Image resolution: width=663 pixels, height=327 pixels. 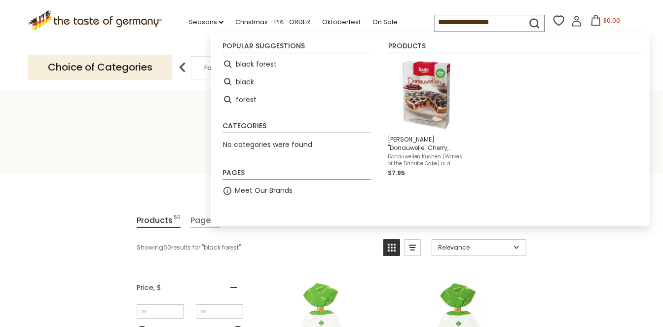 What do you see at coordinates (296, 191) in the screenshot?
I see `li: Meet Our Brands` at bounding box center [296, 191].